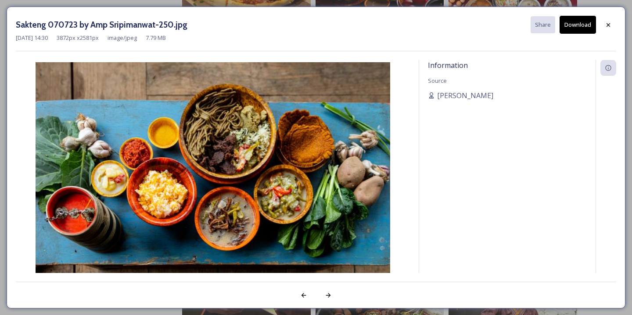  What do you see at coordinates (577, 25) in the screenshot?
I see `button: Download` at bounding box center [577, 25].